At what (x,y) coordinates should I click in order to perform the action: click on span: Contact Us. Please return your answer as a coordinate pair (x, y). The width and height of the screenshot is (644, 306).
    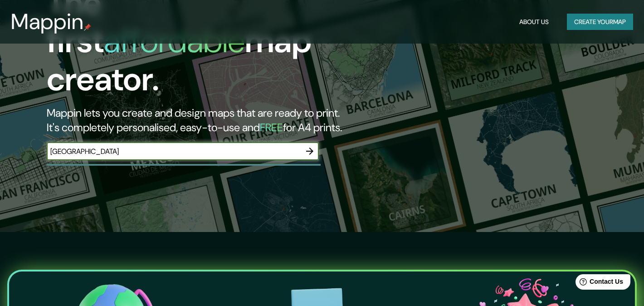
    Looking at the image, I should click on (43, 11).